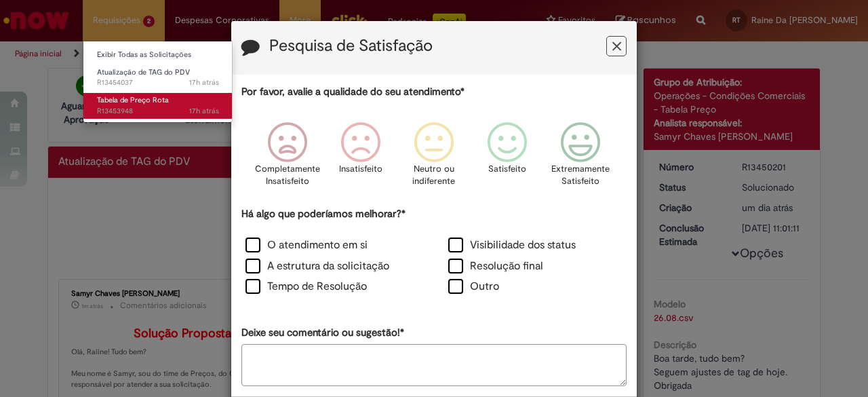 This screenshot has height=397, width=868. What do you see at coordinates (508, 169) in the screenshot?
I see `p: Satisfeito` at bounding box center [508, 169].